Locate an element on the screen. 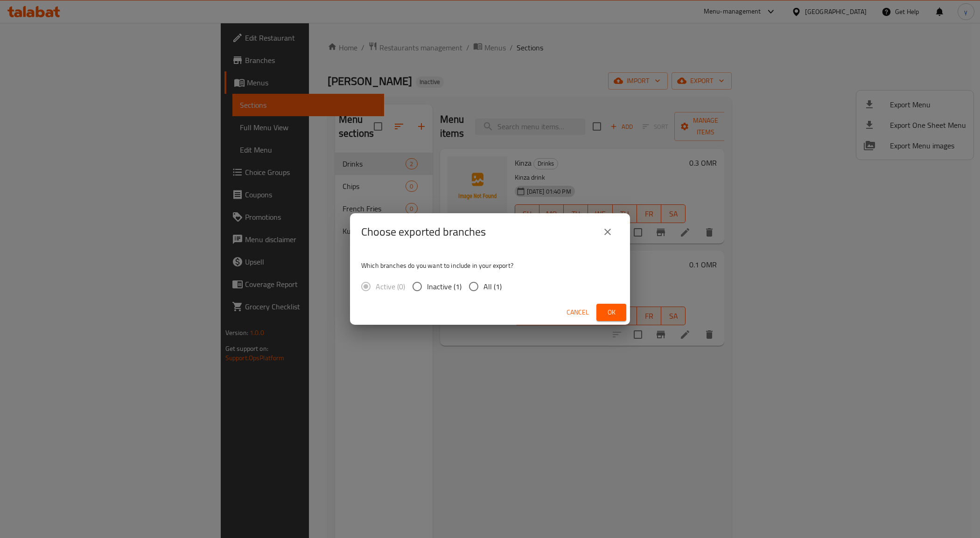 This screenshot has width=980, height=538. h2: Choose exported branches is located at coordinates (423, 232).